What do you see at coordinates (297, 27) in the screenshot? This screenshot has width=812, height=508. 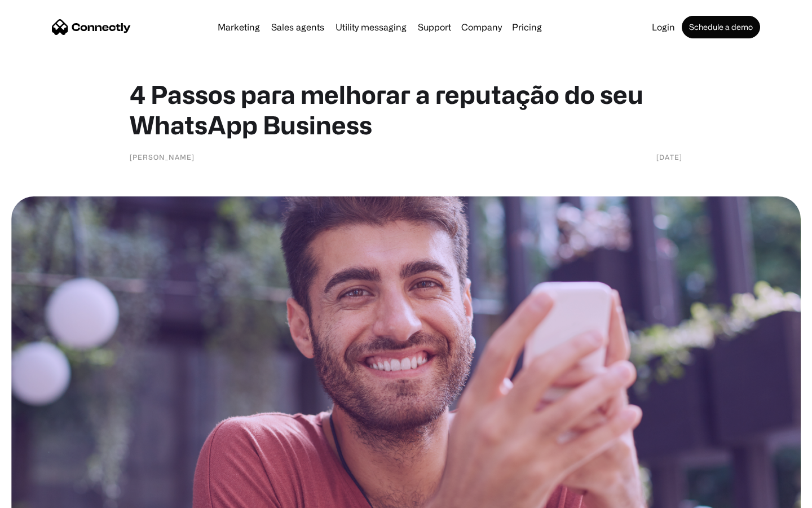 I see `a: Sales agents` at bounding box center [297, 27].